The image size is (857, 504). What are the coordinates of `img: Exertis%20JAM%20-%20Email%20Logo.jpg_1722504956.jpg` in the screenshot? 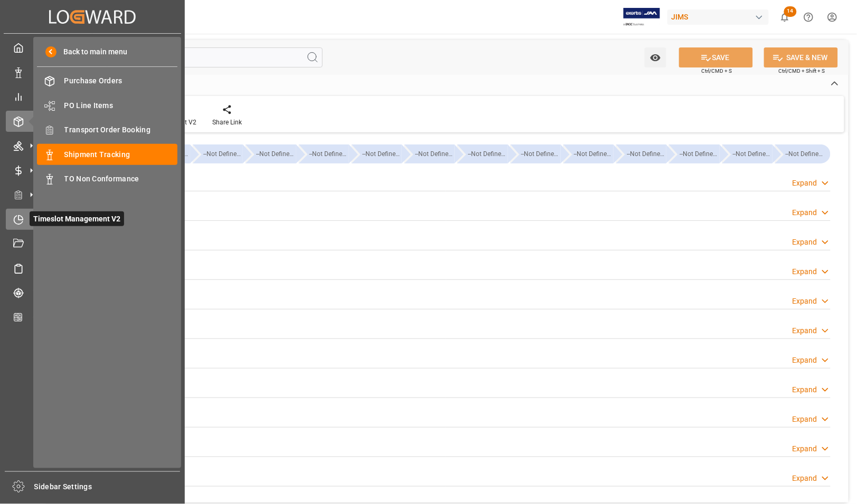 It's located at (641, 17).